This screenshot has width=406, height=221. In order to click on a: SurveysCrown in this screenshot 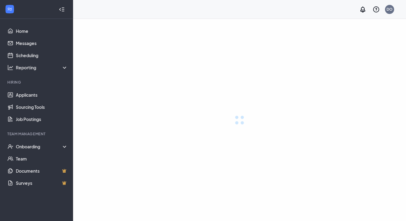, I will do `click(42, 183)`.